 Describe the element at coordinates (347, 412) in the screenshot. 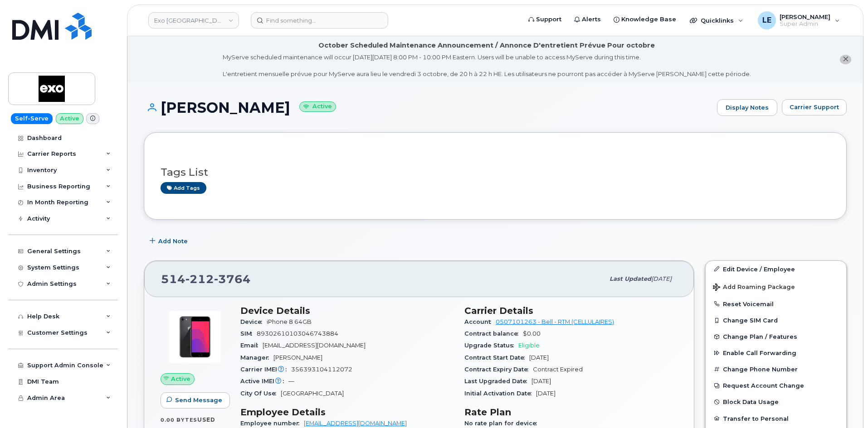

I see `h3: Employee Details` at that location.